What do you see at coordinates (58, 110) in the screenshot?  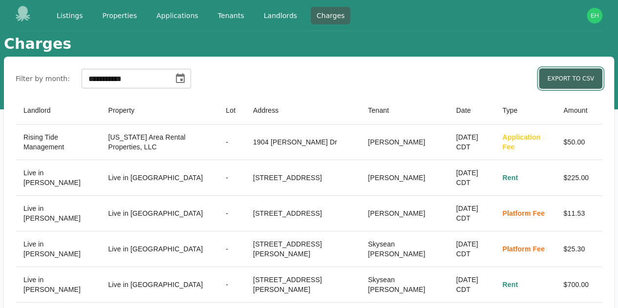 I see `th: Landlord` at bounding box center [58, 110].